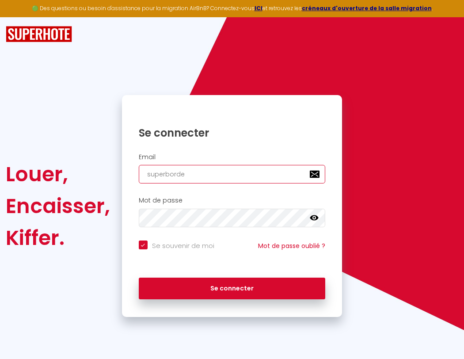 This screenshot has height=359, width=464. Describe the element at coordinates (232, 289) in the screenshot. I see `button: Se connecter` at that location.